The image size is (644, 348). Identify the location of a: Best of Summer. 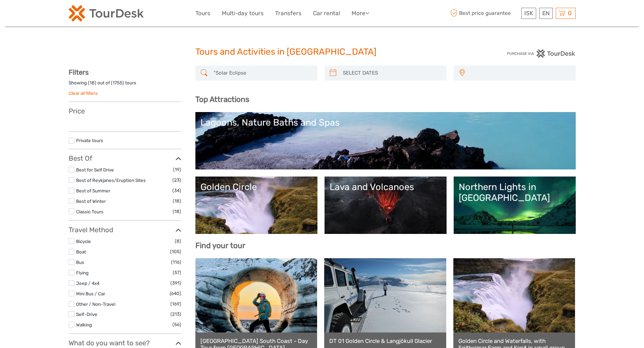
(93, 191).